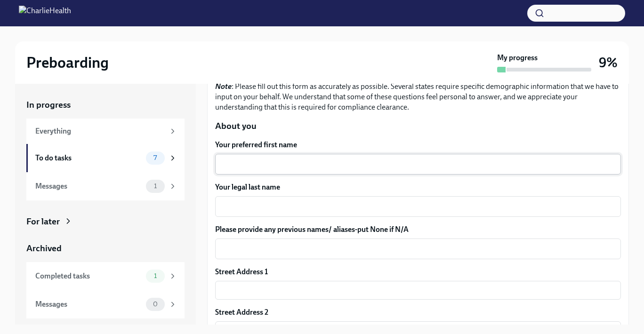  What do you see at coordinates (517, 58) in the screenshot?
I see `strong: My progress` at bounding box center [517, 58].